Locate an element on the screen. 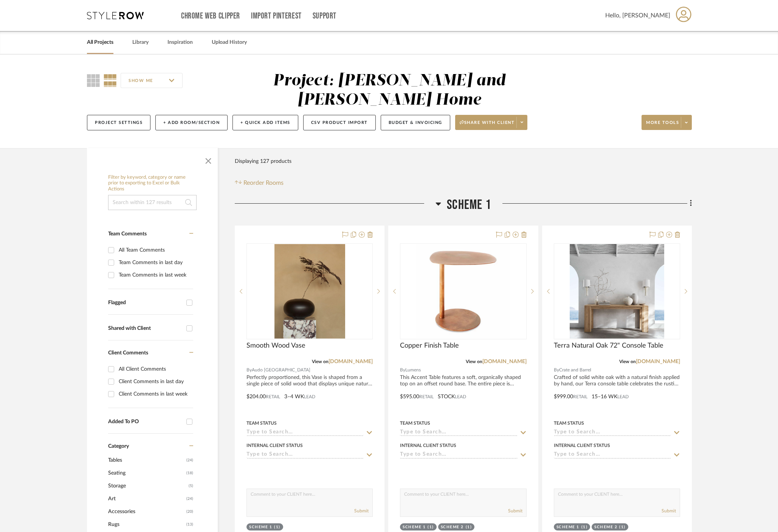 This screenshot has width=778, height=532. button: Close is located at coordinates (208, 159).